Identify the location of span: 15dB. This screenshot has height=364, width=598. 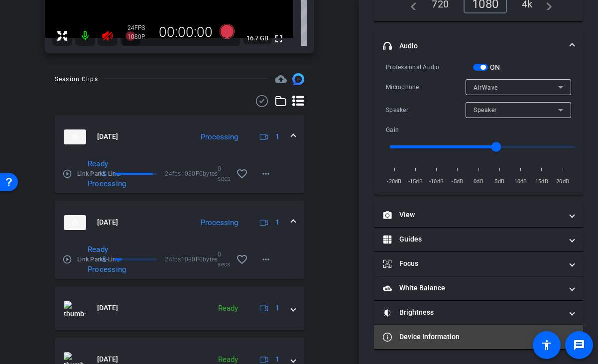
(541, 182).